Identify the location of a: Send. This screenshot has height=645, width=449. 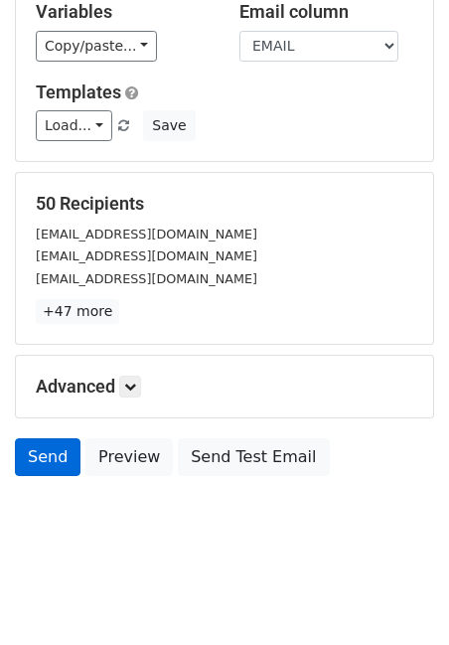
(48, 457).